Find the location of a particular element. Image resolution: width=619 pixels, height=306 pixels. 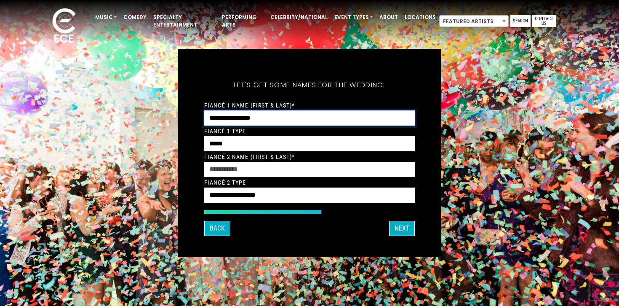

h5: Let's get some names for the wedding: is located at coordinates (309, 85).